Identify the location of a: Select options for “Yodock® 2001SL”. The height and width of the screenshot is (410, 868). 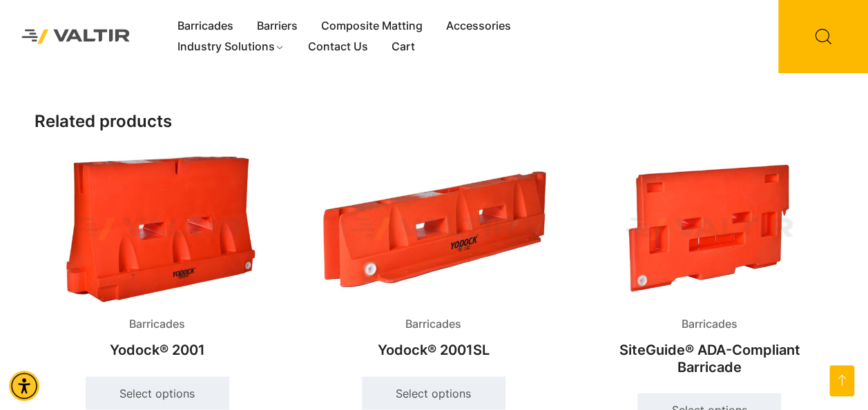
(434, 393).